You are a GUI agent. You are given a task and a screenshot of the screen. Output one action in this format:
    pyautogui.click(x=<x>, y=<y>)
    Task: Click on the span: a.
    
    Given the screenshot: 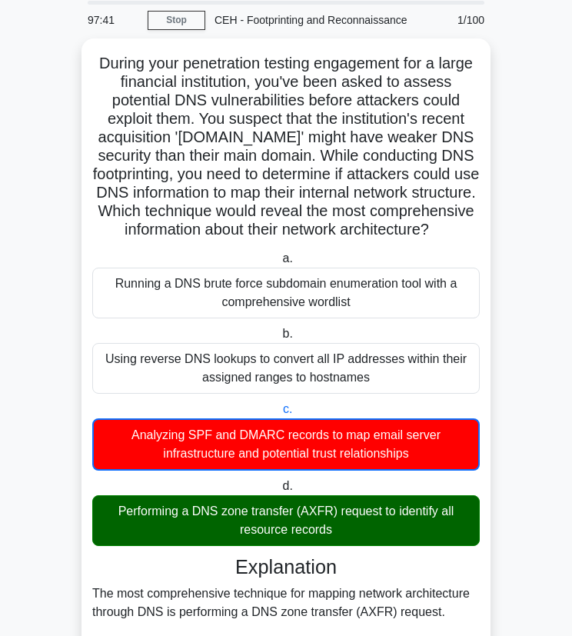 What is the action you would take?
    pyautogui.click(x=287, y=257)
    